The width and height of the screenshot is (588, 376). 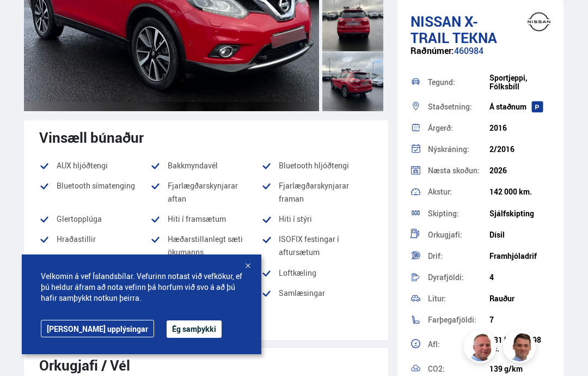 What do you see at coordinates (520, 278) in the screenshot?
I see `div: 4` at bounding box center [520, 278].